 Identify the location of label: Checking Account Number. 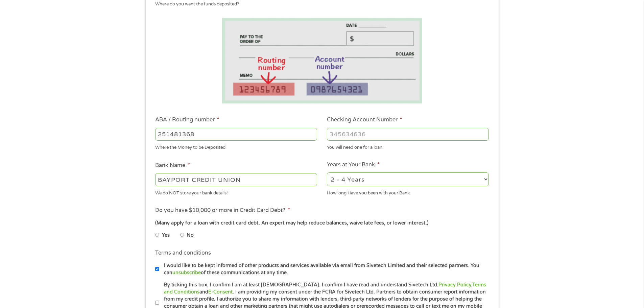
(364, 120).